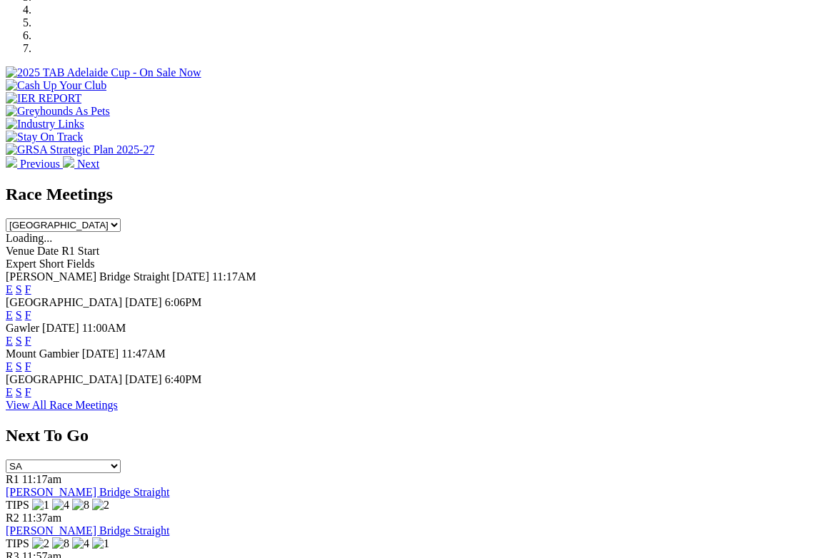 The width and height of the screenshot is (815, 558). I want to click on span: 11:47AM, so click(143, 353).